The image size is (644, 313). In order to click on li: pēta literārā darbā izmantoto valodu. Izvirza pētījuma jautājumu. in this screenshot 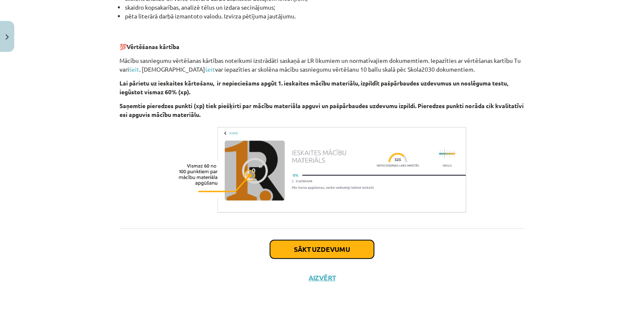, I will do `click(324, 21)`.